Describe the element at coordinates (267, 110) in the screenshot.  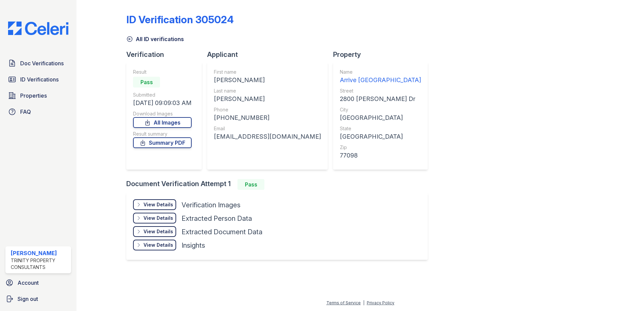
I see `div: Phone` at that location.